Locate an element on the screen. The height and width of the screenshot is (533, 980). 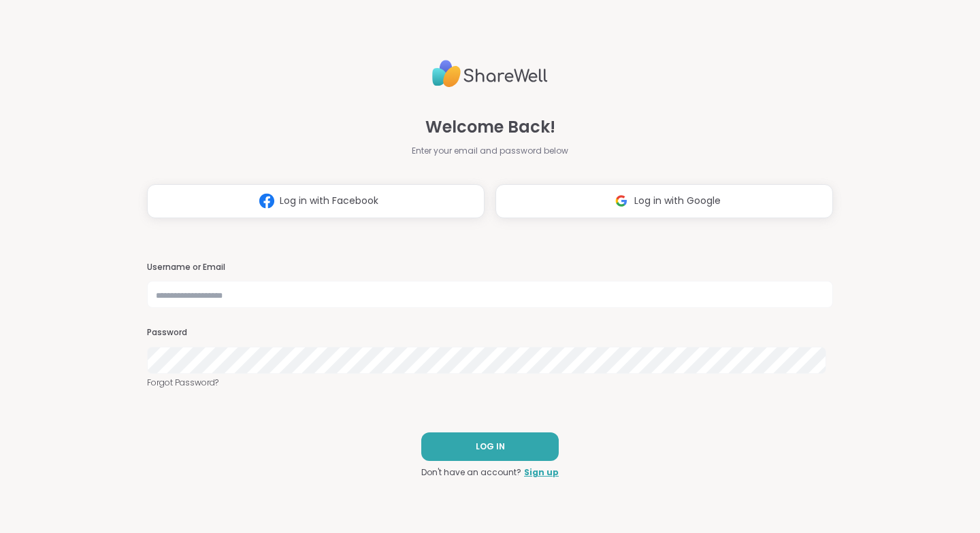
a: Sign up is located at coordinates (541, 472).